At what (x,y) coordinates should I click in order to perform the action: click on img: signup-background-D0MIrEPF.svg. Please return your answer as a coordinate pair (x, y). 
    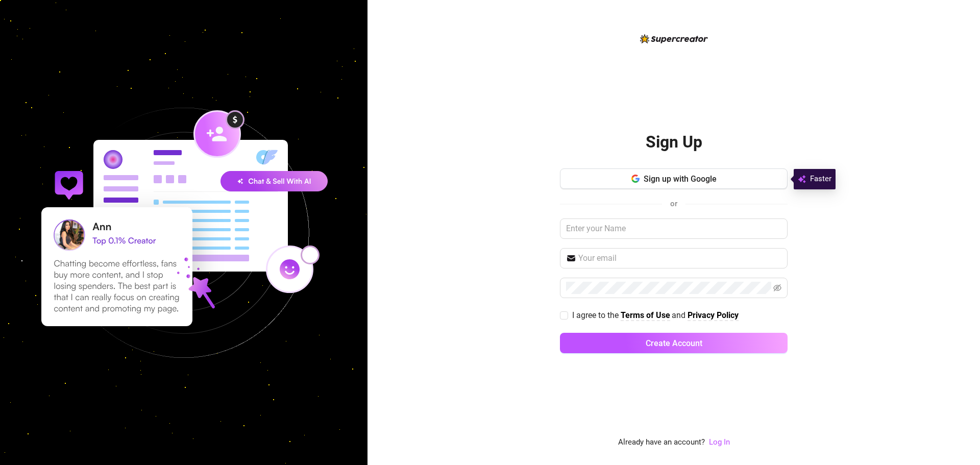
    Looking at the image, I should click on (183, 232).